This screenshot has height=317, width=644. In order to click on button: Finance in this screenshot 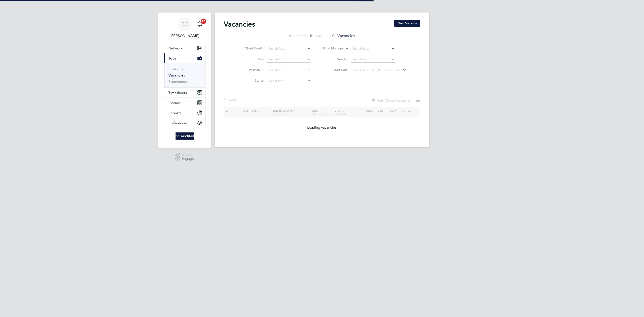, I will do `click(185, 103)`.